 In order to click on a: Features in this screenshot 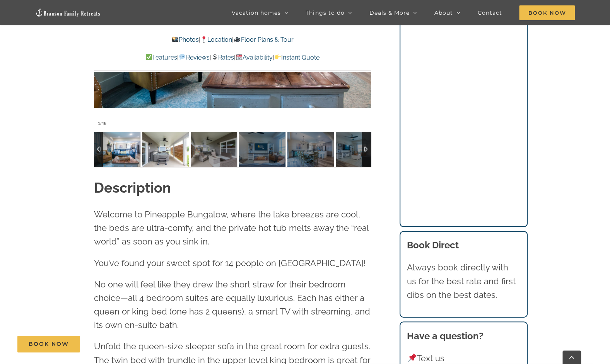, I will do `click(161, 57)`.